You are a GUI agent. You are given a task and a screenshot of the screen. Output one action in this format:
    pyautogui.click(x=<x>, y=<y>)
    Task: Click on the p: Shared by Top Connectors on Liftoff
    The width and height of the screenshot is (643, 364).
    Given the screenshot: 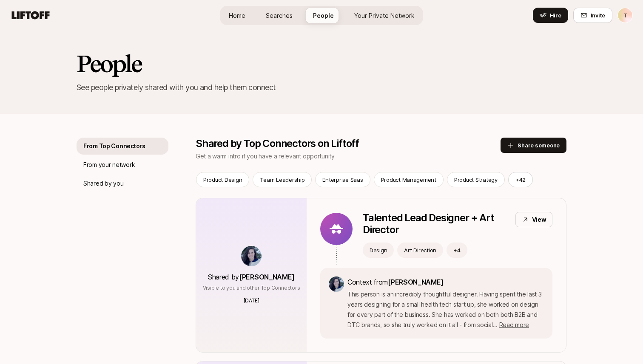 What is the action you would take?
    pyautogui.click(x=348, y=144)
    